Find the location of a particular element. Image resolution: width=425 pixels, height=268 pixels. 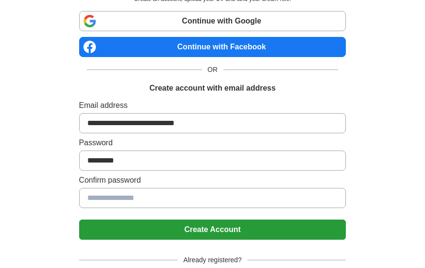

label: Email address is located at coordinates (213, 106).